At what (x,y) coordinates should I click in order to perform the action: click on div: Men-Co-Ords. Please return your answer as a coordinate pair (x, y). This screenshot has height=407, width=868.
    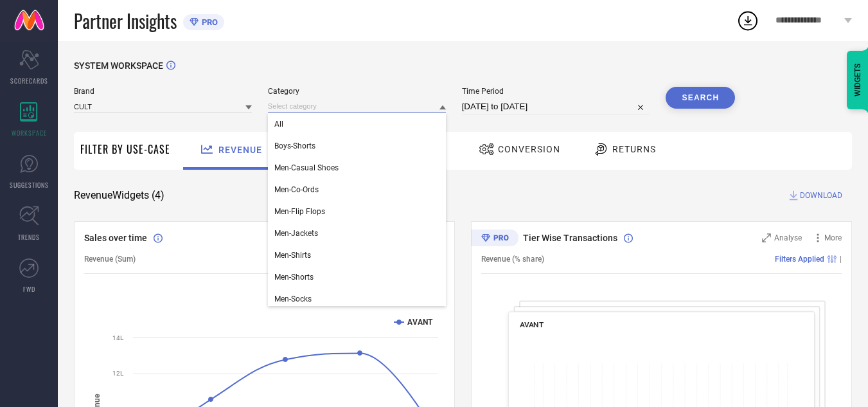
    Looking at the image, I should click on (357, 189).